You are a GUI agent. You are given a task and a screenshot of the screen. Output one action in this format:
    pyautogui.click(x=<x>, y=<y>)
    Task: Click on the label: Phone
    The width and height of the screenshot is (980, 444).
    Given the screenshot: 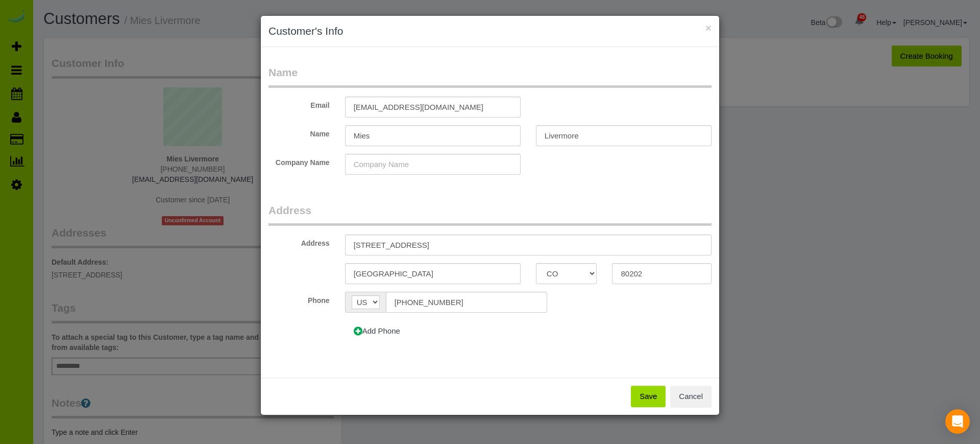 What is the action you would take?
    pyautogui.click(x=299, y=298)
    